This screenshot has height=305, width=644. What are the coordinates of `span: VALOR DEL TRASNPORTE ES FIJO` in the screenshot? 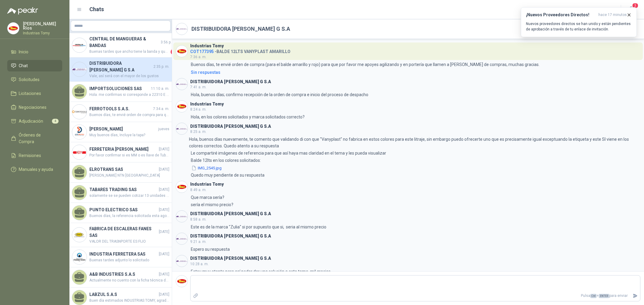 It's located at (129, 242).